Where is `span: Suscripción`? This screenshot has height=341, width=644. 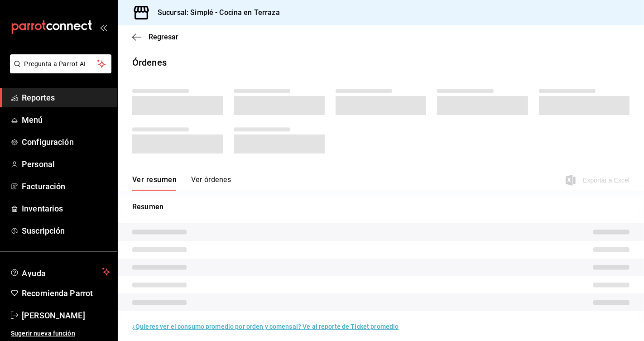 span: Suscripción is located at coordinates (66, 230).